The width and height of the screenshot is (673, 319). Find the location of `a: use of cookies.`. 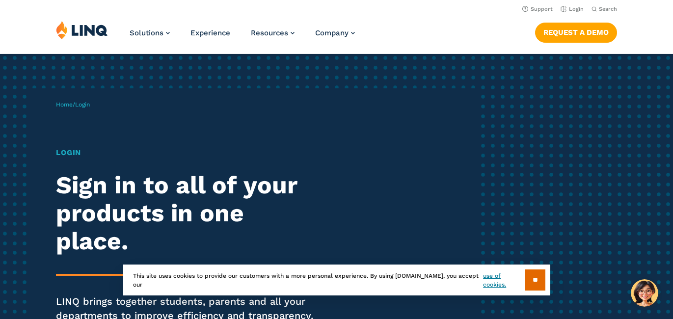

a: use of cookies. is located at coordinates (504, 280).